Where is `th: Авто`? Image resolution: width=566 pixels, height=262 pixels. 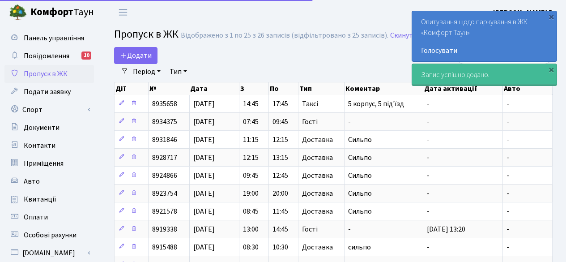 th: Авто is located at coordinates (528, 89).